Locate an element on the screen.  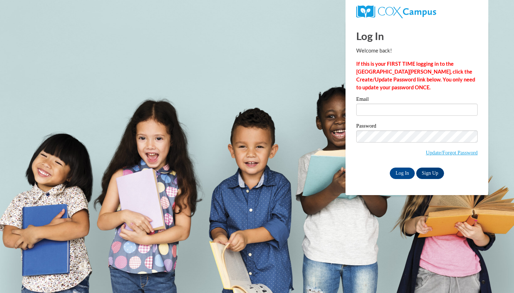
label: Email is located at coordinates (417, 100).